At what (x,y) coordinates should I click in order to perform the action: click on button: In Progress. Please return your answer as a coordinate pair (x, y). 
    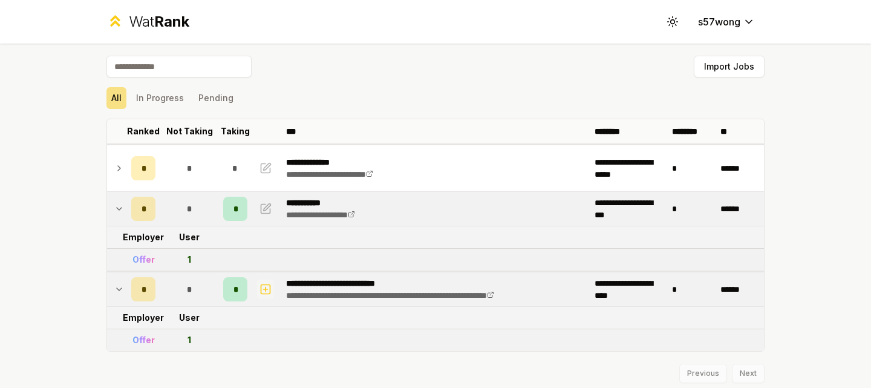
    Looking at the image, I should click on (160, 98).